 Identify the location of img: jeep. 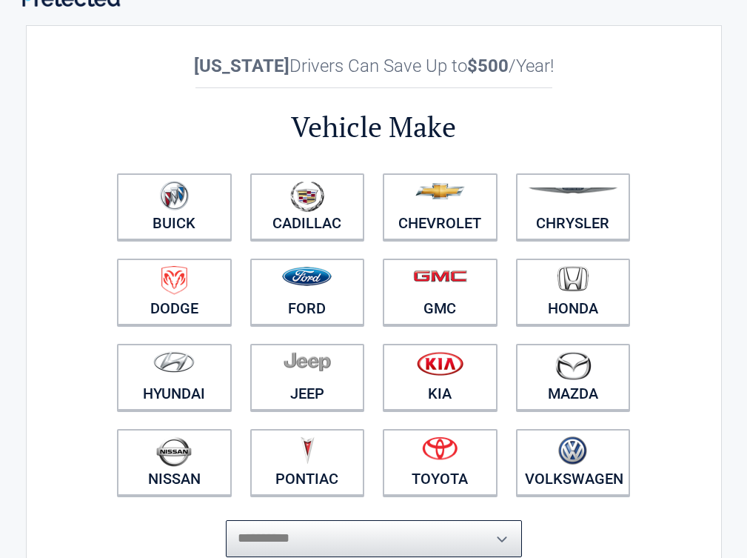
(307, 361).